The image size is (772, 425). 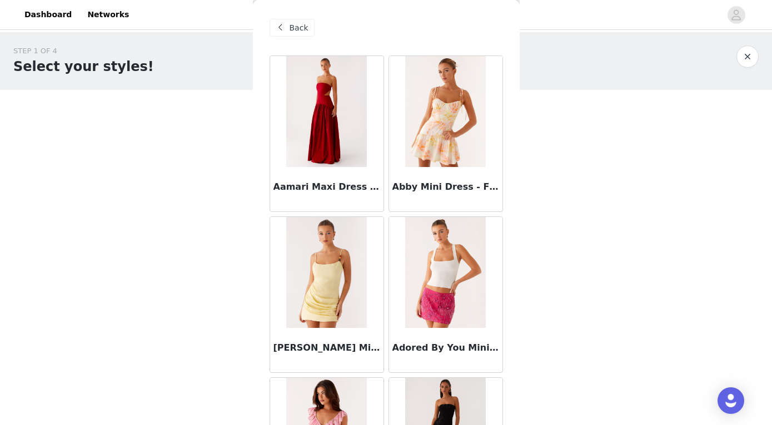 I want to click on h3: Abby Mini Dress - Floral Print, so click(x=445, y=187).